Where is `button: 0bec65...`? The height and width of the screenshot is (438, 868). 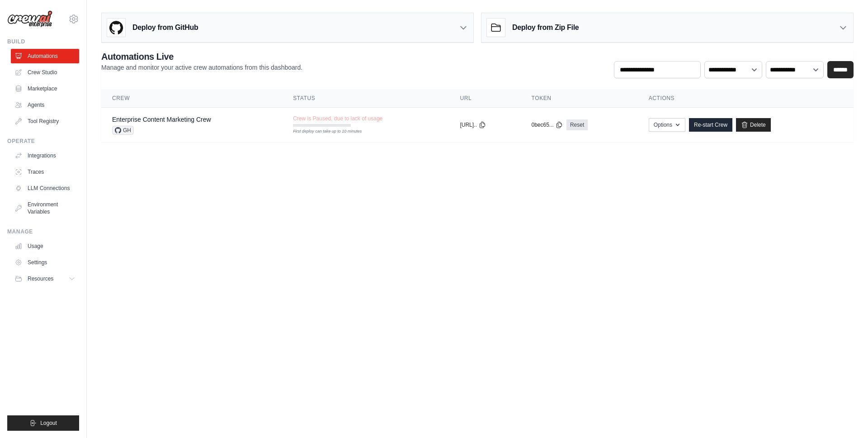 button: 0bec65... is located at coordinates (547, 125).